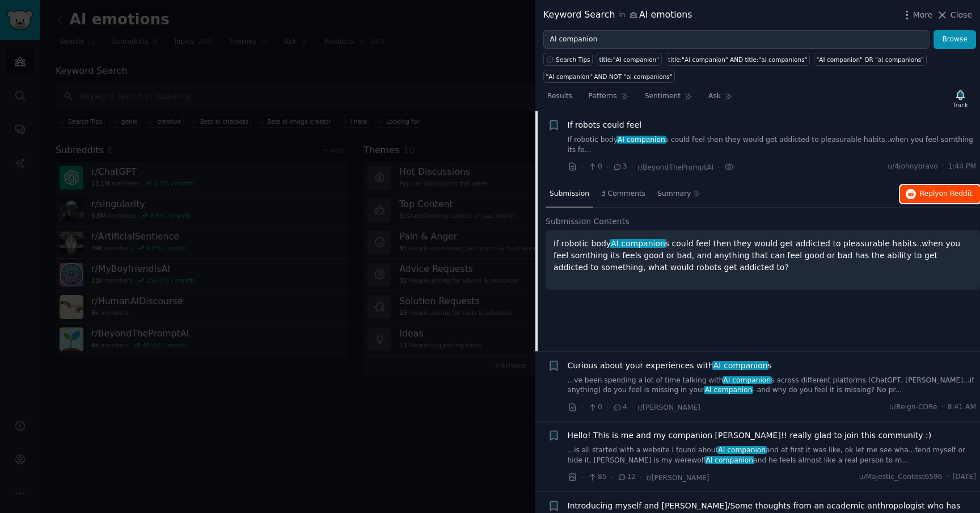  What do you see at coordinates (772, 385) in the screenshot?
I see `a: ...ve been spending a lot of time talking withAI companions across different platforms (ChatGPT, ...` at bounding box center [772, 385].